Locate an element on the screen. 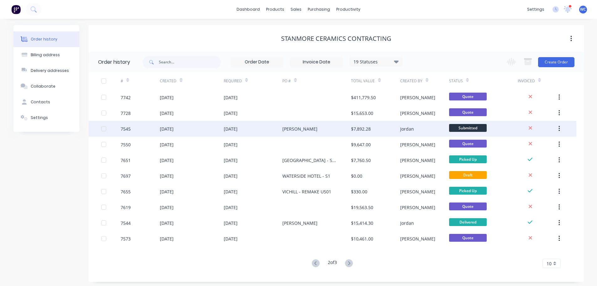 This screenshot has height=286, width=597. div: 7697 is located at coordinates (126, 176).